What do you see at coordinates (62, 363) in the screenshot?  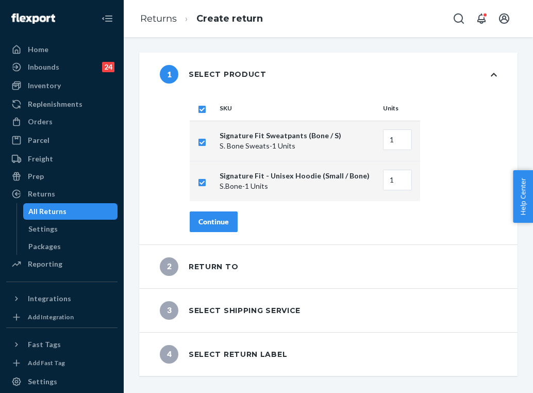 I see `a: Add Fast Tag` at bounding box center [62, 363].